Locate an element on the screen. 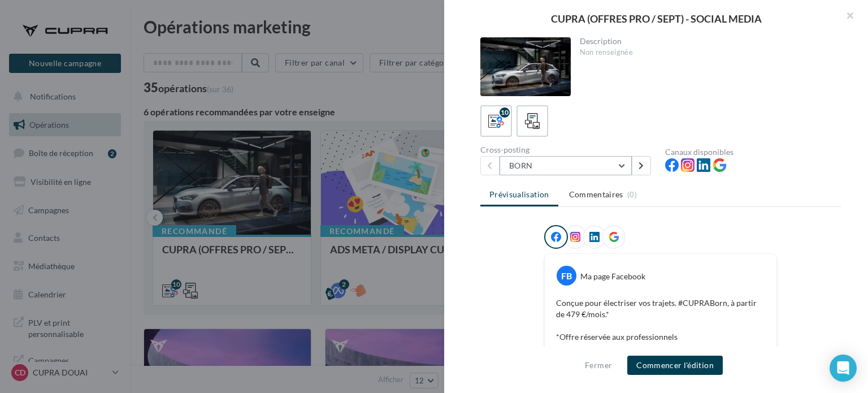 The height and width of the screenshot is (393, 868). button: Commencer l'édition is located at coordinates (674, 365).